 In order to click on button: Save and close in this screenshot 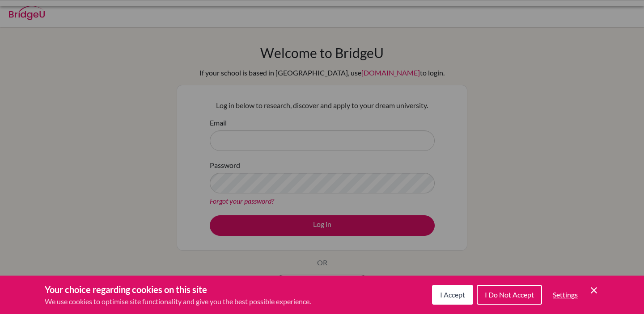, I will do `click(594, 291)`.